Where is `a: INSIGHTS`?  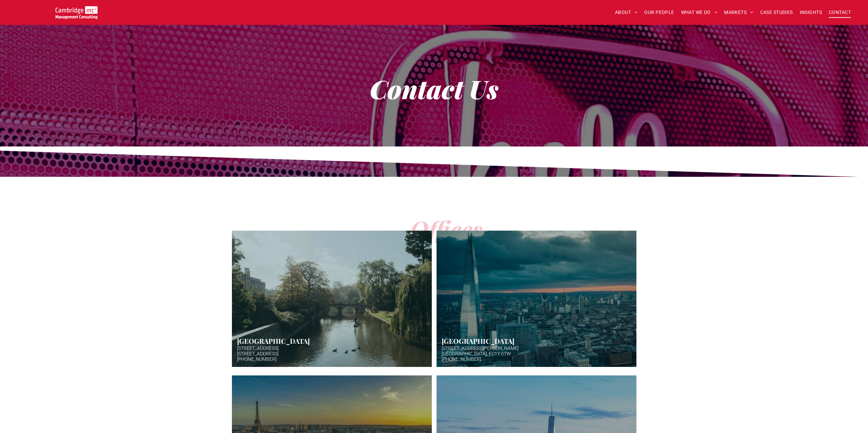
a: INSIGHTS is located at coordinates (810, 12).